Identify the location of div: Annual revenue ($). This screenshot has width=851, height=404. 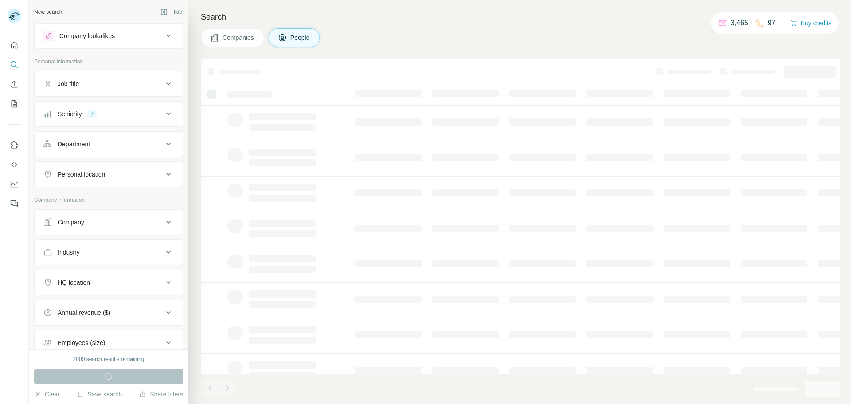
(84, 313).